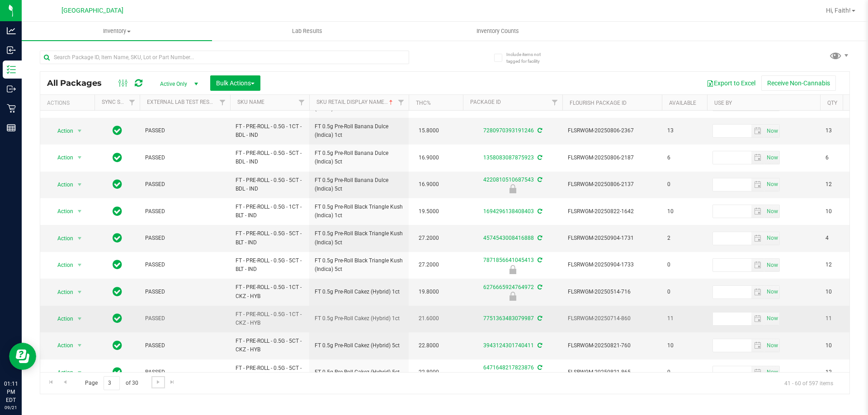  I want to click on a: THC%, so click(423, 103).